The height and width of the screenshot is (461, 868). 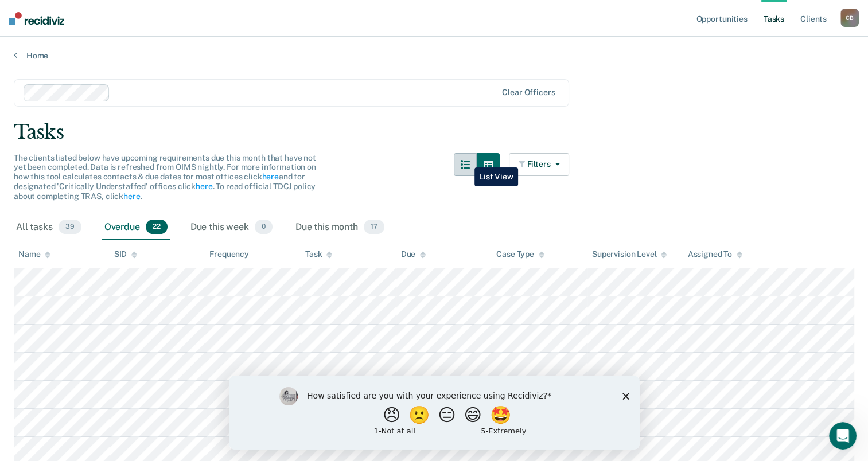 I want to click on span: 17, so click(x=374, y=227).